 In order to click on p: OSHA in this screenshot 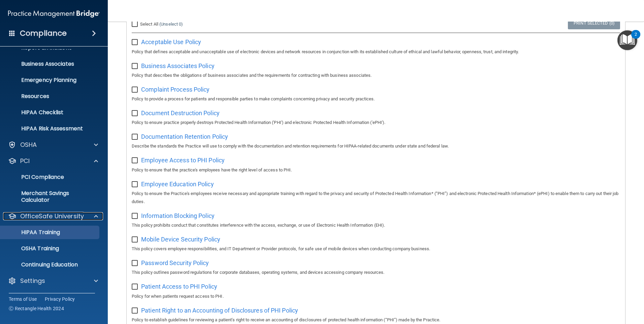, I will do `click(28, 145)`.